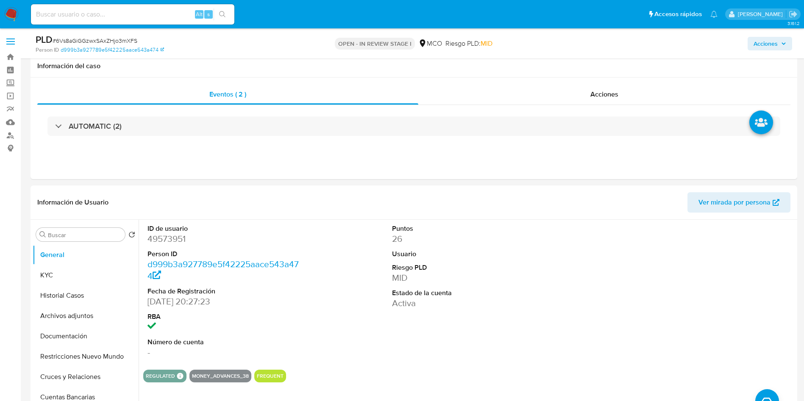 The width and height of the screenshot is (804, 401). Describe the element at coordinates (86, 357) in the screenshot. I see `button: Restricciones Nuevo Mundo` at that location.